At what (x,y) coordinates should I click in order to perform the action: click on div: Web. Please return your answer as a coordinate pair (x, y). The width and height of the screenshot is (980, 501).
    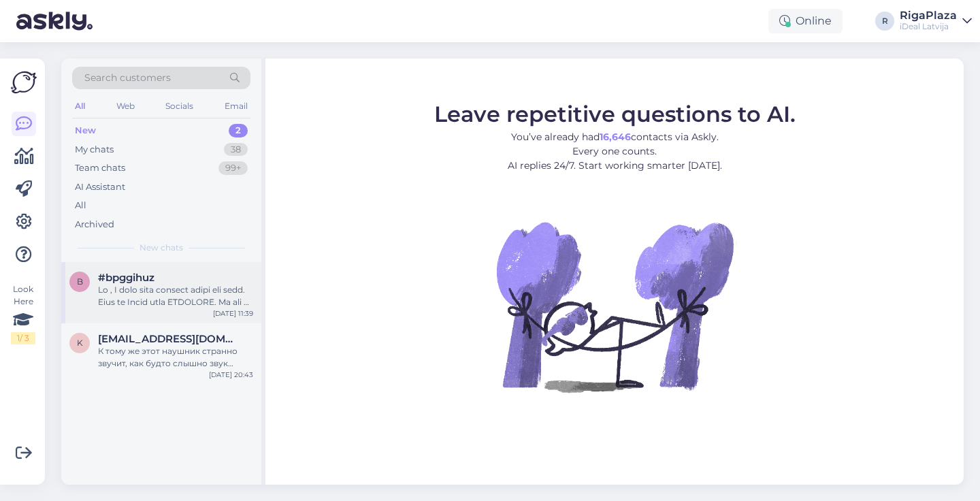
    Looking at the image, I should click on (125, 106).